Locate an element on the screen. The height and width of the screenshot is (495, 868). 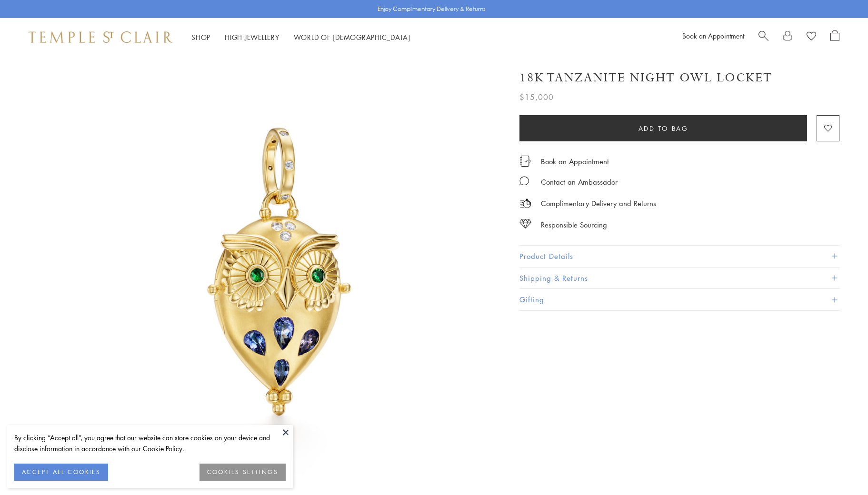
button: ACCEPT ALL COOKIES is located at coordinates (61, 473).